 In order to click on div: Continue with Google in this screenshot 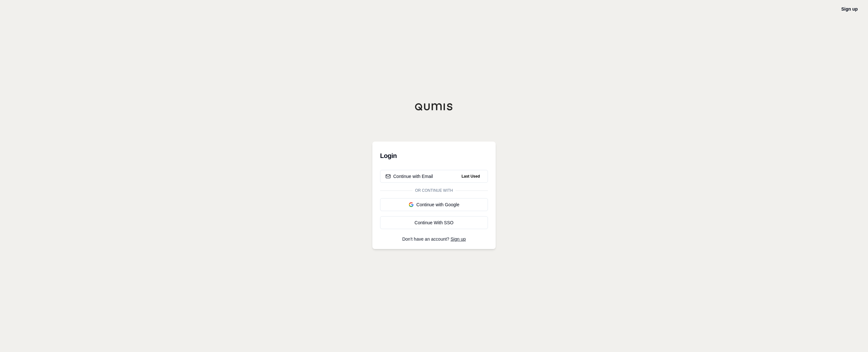, I will do `click(434, 205)`.